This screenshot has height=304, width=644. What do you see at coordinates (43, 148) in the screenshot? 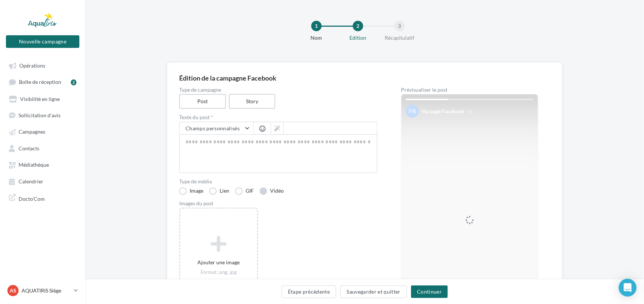
I see `a: Contacts` at bounding box center [43, 148].